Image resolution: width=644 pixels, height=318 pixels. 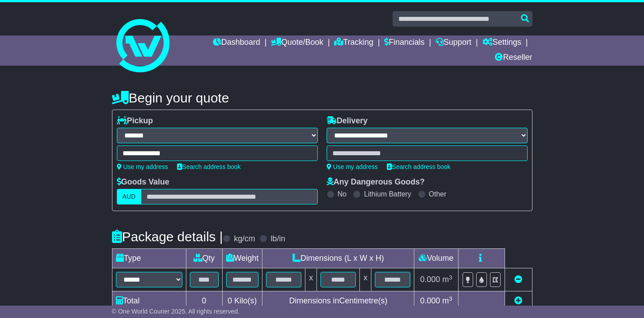 I want to click on a: Remove this item, so click(x=518, y=279).